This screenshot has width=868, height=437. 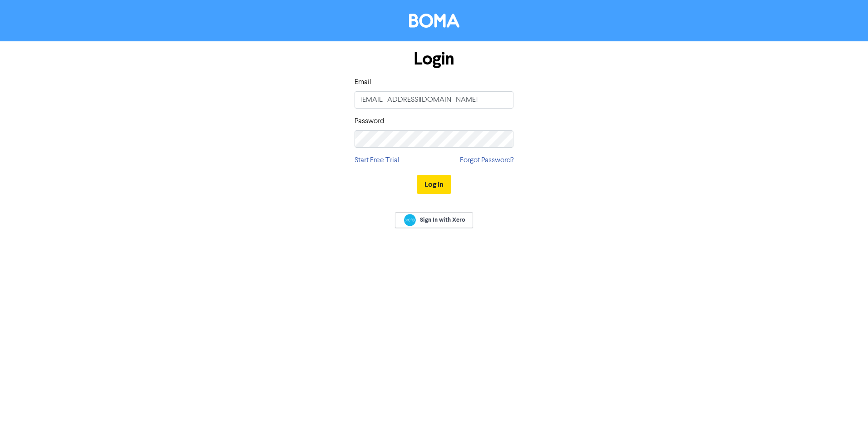 What do you see at coordinates (363, 82) in the screenshot?
I see `label: Email` at bounding box center [363, 82].